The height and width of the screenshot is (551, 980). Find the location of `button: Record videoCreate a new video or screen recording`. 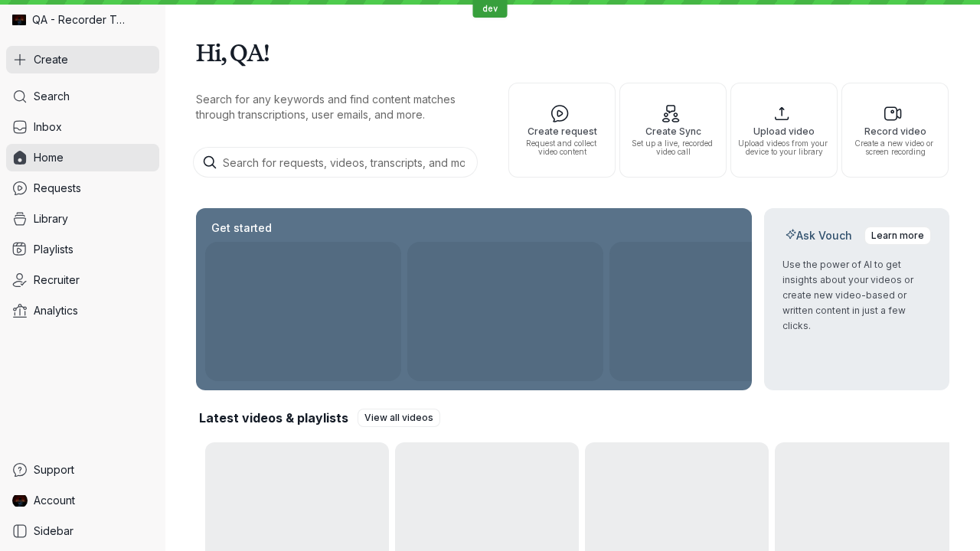

button: Record videoCreate a new video or screen recording is located at coordinates (895, 130).